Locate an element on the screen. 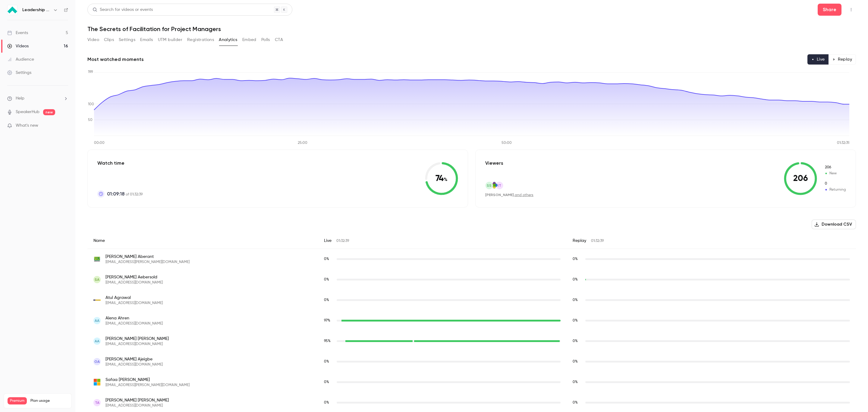  div: stafon@gmail.com is located at coordinates (472, 279).